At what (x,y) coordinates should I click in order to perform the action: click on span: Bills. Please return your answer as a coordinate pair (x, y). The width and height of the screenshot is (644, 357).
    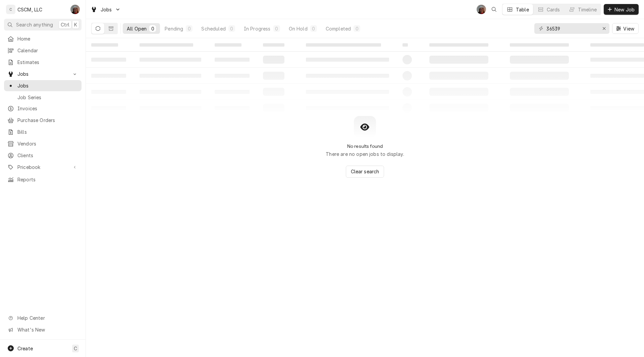
    Looking at the image, I should click on (48, 132).